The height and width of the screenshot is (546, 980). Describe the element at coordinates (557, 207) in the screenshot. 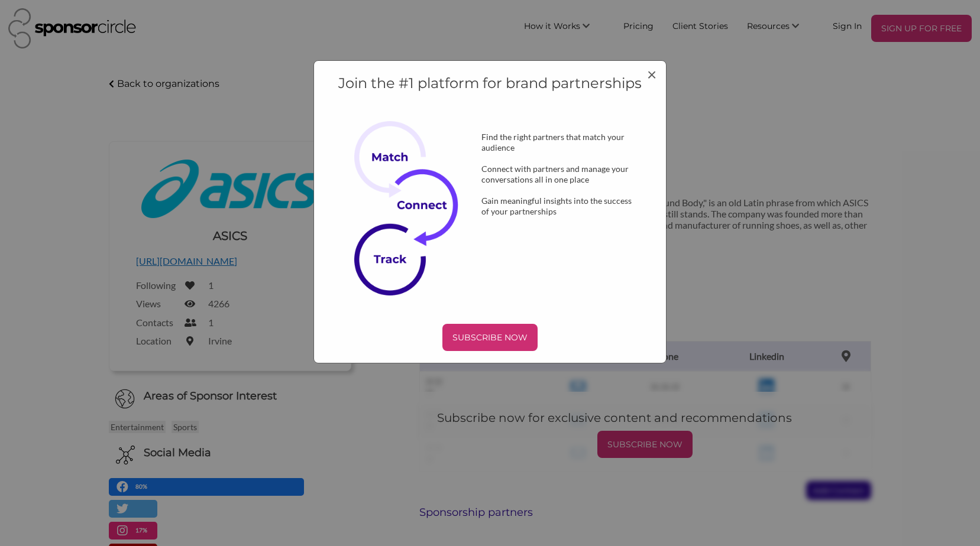

I see `div: Gain meaningful insights into the success of your partnerships` at that location.